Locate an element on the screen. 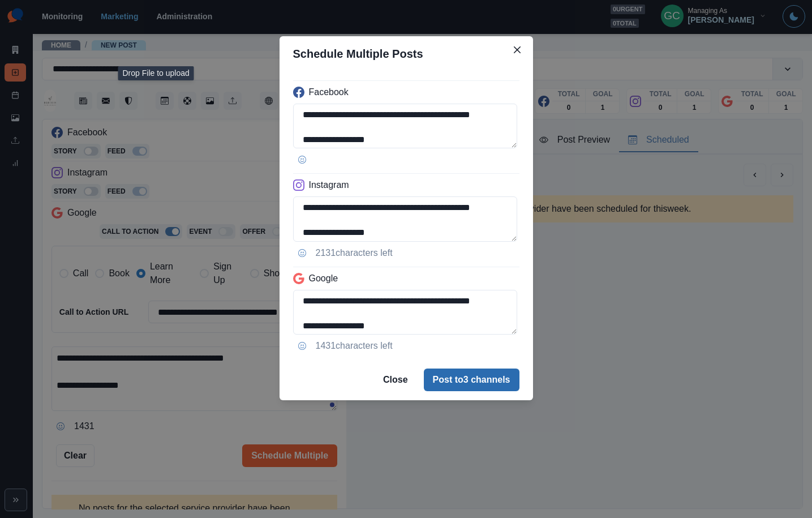 Image resolution: width=812 pixels, height=518 pixels. p: Instagram is located at coordinates (329, 185).